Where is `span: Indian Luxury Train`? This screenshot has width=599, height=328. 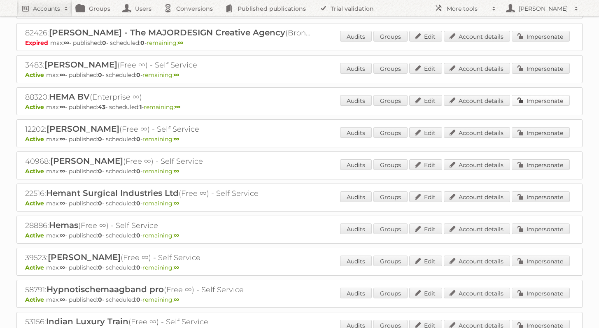 span: Indian Luxury Train is located at coordinates (87, 321).